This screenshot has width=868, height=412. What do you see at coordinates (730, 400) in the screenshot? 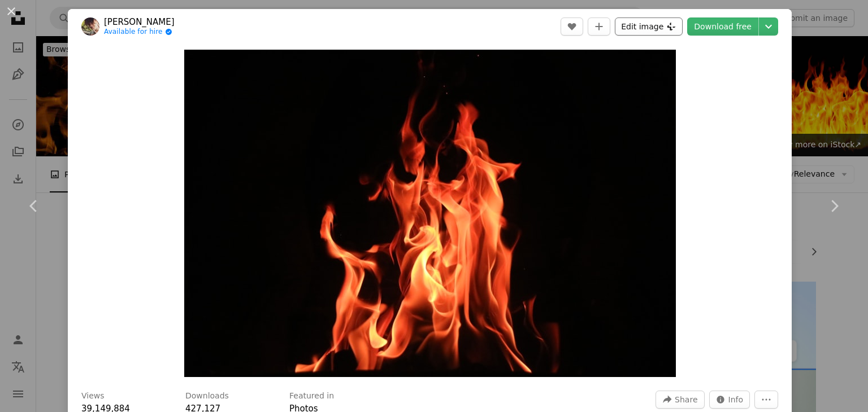
I see `button: Stats about this image` at bounding box center [730, 400].